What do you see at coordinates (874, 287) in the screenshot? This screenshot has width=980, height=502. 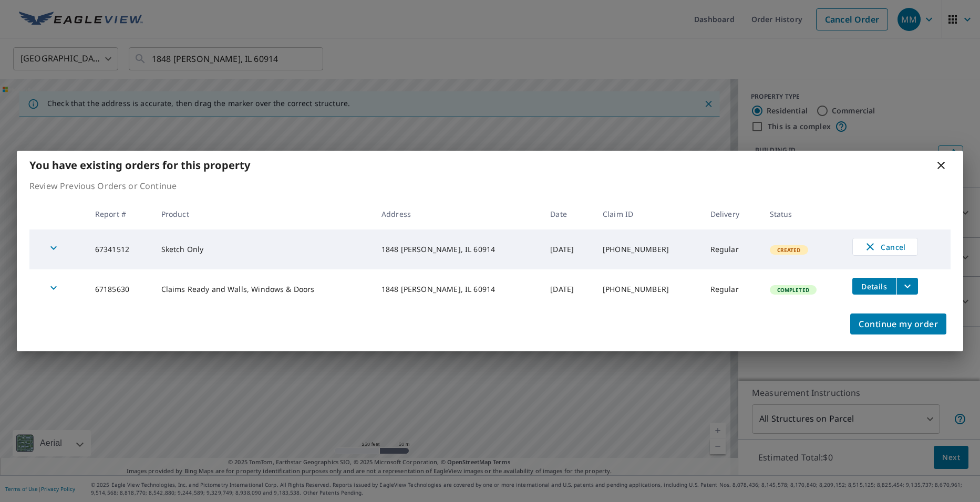 I see `button: detailsBtn-67185630` at bounding box center [874, 287].